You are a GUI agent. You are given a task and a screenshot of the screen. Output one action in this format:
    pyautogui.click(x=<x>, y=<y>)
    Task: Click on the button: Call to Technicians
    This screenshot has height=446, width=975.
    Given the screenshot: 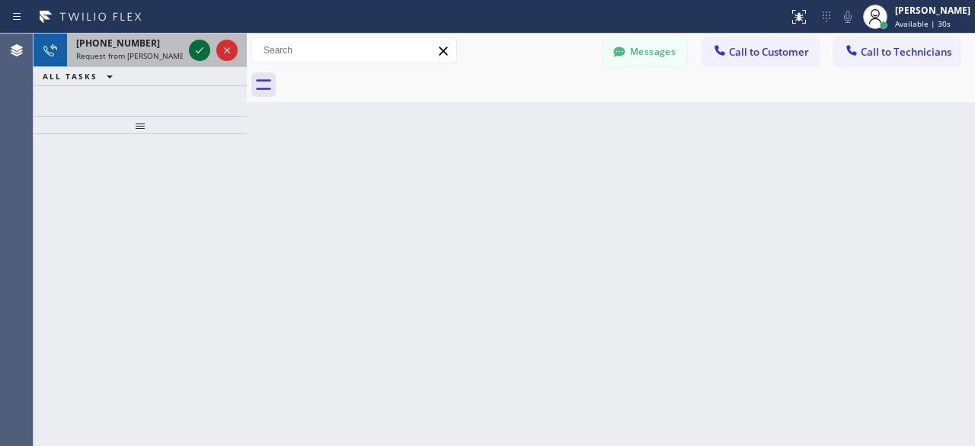 What is the action you would take?
    pyautogui.click(x=897, y=52)
    